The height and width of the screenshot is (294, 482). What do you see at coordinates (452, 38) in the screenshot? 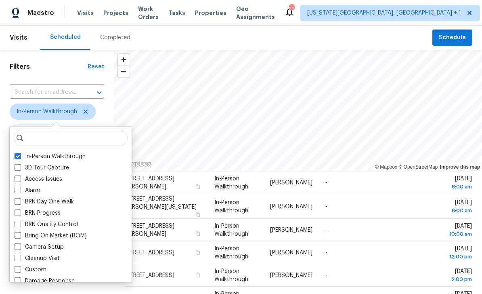
I see `button: Schedule` at bounding box center [452, 38].